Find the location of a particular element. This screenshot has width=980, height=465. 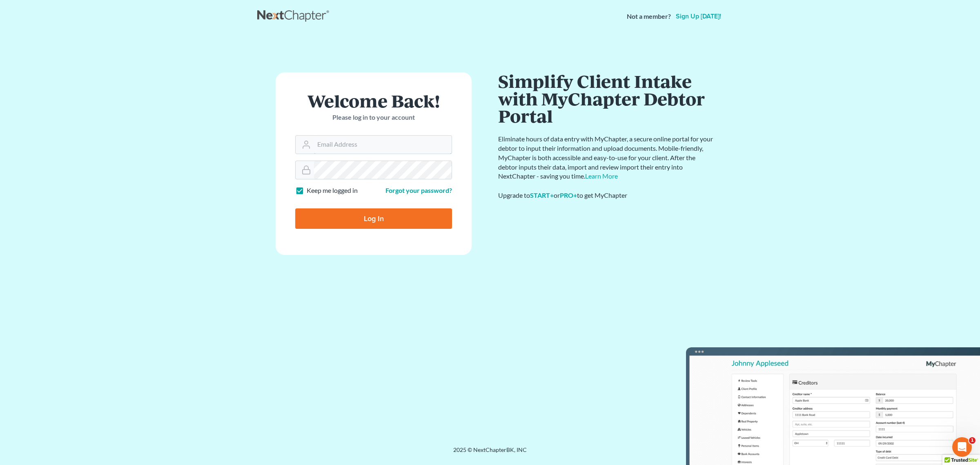

a: Learn More is located at coordinates (602, 176).